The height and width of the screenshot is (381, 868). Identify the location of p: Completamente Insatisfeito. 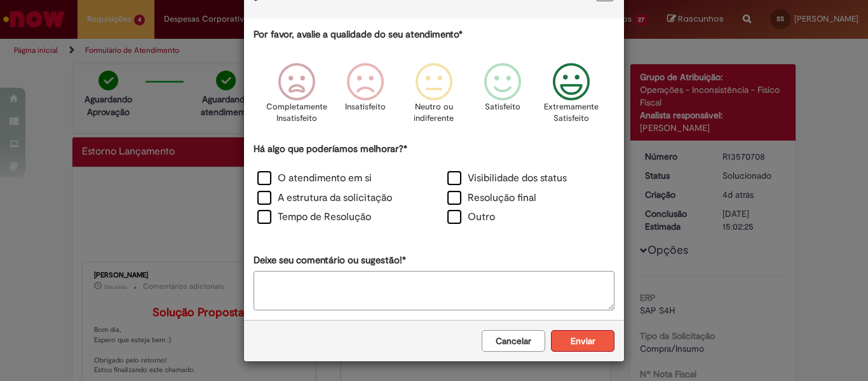
(297, 113).